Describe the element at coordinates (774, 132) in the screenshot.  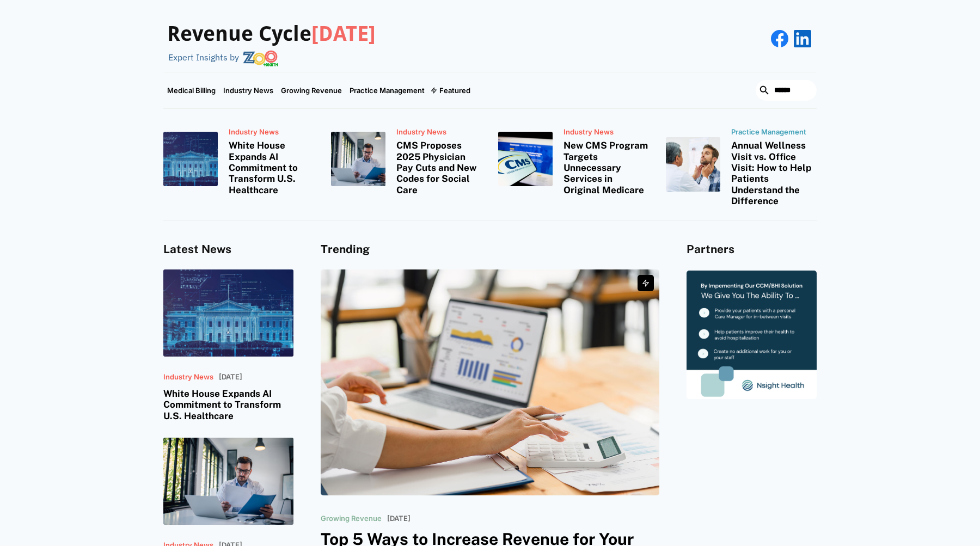
I see `p: Practice Management` at that location.